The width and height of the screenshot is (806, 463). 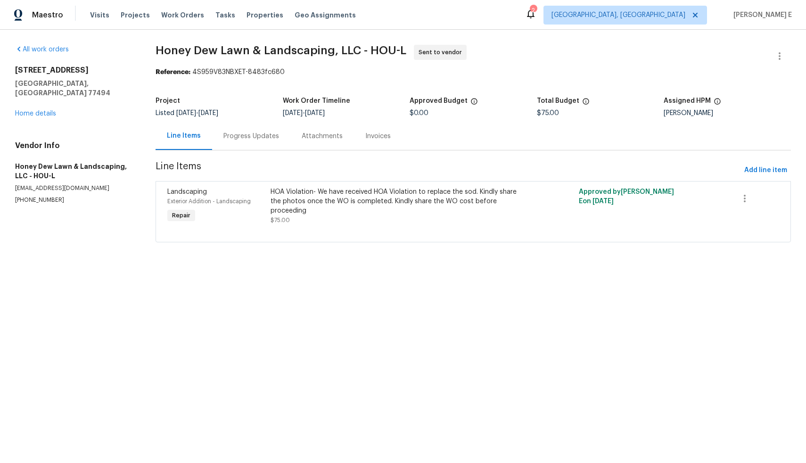 I want to click on span: Line Items, so click(x=448, y=170).